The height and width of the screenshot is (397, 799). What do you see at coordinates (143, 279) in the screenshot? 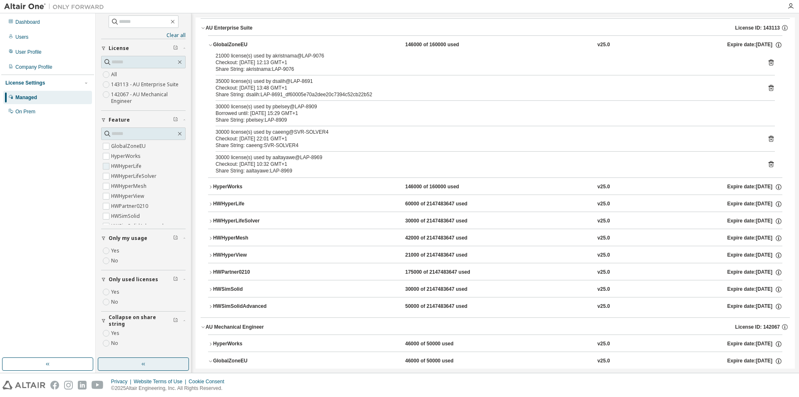
I see `button: Only used licenses` at bounding box center [143, 279].